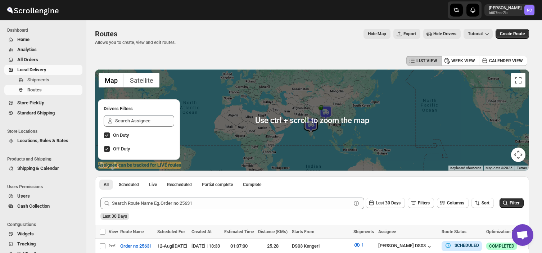  I want to click on span: WEEK VIEW, so click(463, 61).